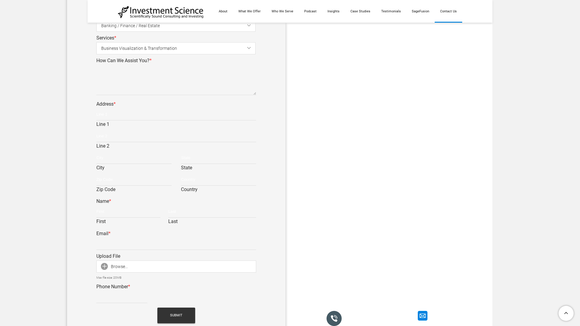 This screenshot has width=580, height=326. Describe the element at coordinates (218, 180) in the screenshot. I see `input: Country` at that location.